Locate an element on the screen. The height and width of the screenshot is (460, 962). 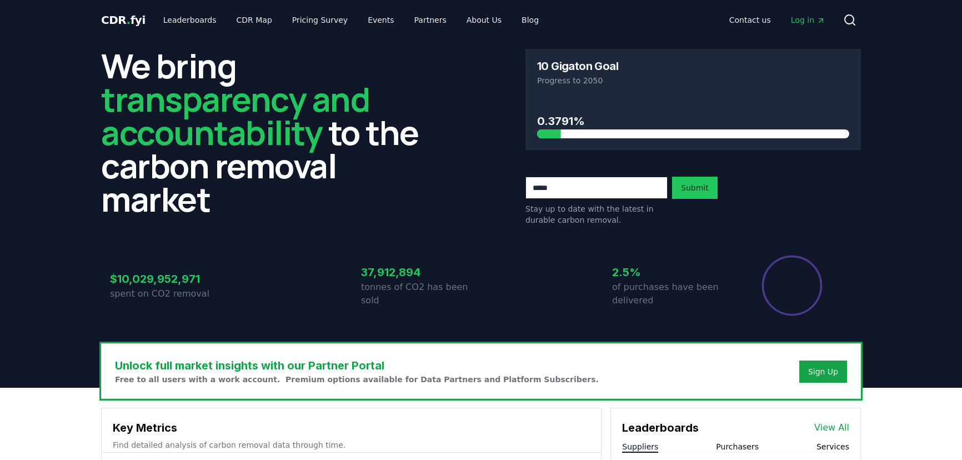
div: Percentage of sales delivered is located at coordinates (792, 285).